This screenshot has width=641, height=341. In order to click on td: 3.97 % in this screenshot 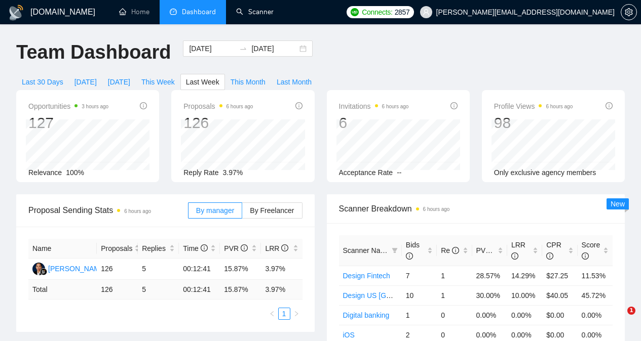, I will do `click(281, 290)`.